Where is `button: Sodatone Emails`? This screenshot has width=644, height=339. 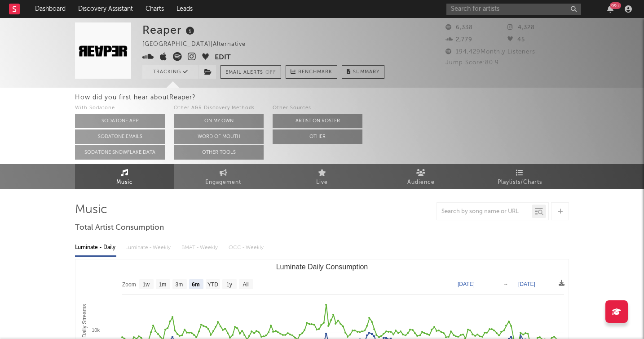
button: Sodatone Emails is located at coordinates (120, 137).